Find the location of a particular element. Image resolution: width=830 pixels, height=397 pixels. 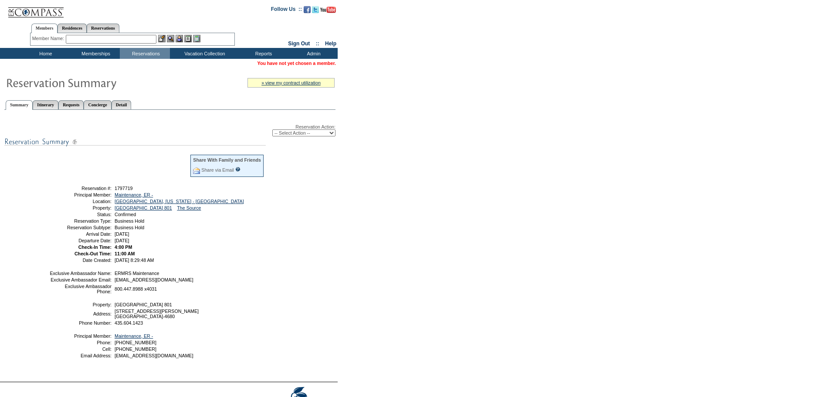

a: Residences is located at coordinates (72, 28).